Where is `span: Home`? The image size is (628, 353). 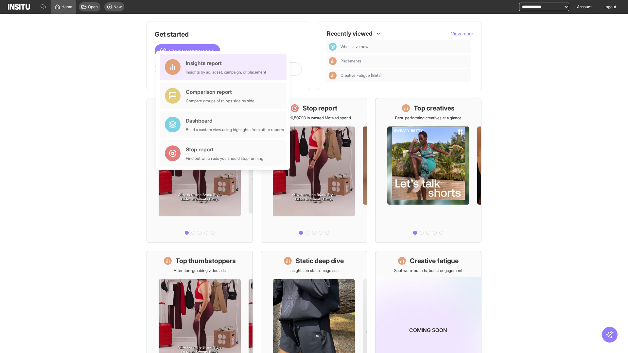 span: Home is located at coordinates (67, 7).